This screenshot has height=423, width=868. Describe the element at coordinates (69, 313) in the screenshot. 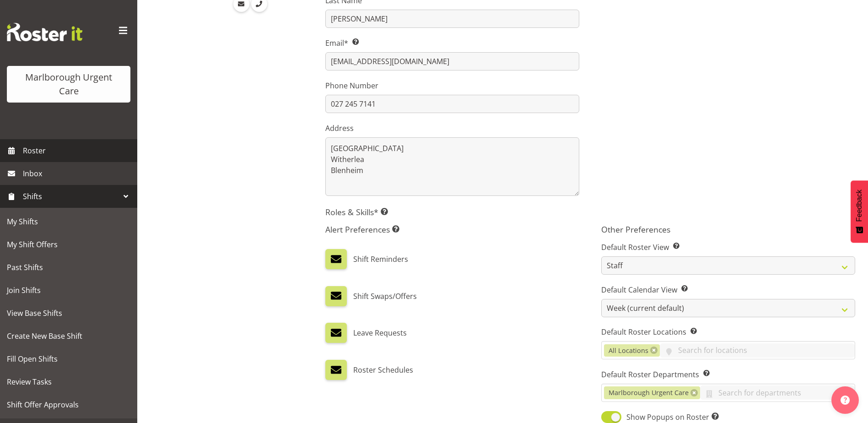

I see `a: View Base Shifts` at that location.